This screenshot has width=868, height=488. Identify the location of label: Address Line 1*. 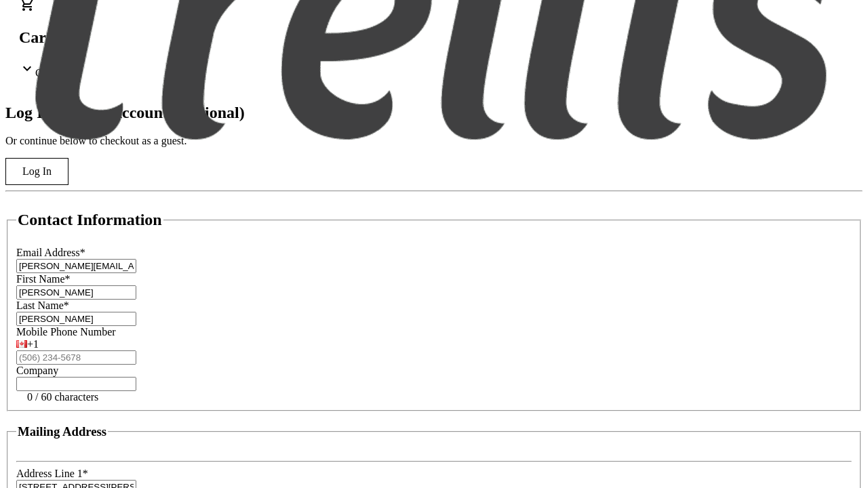
(52, 473).